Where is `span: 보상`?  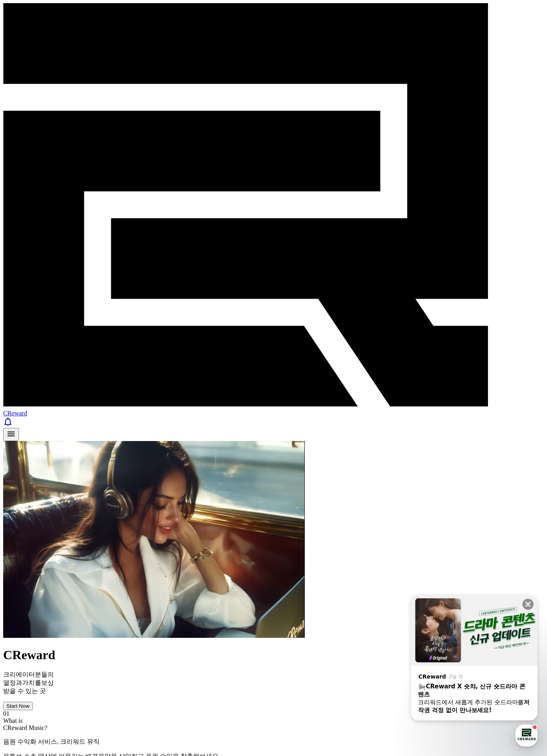
span: 보상 is located at coordinates (48, 683).